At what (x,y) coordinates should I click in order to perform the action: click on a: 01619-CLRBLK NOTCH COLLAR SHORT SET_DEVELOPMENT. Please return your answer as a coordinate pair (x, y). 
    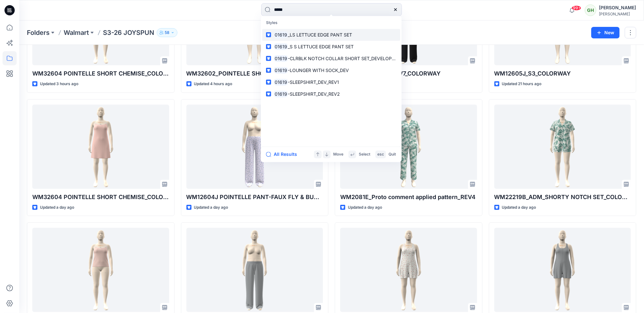
    Looking at the image, I should click on (332, 58).